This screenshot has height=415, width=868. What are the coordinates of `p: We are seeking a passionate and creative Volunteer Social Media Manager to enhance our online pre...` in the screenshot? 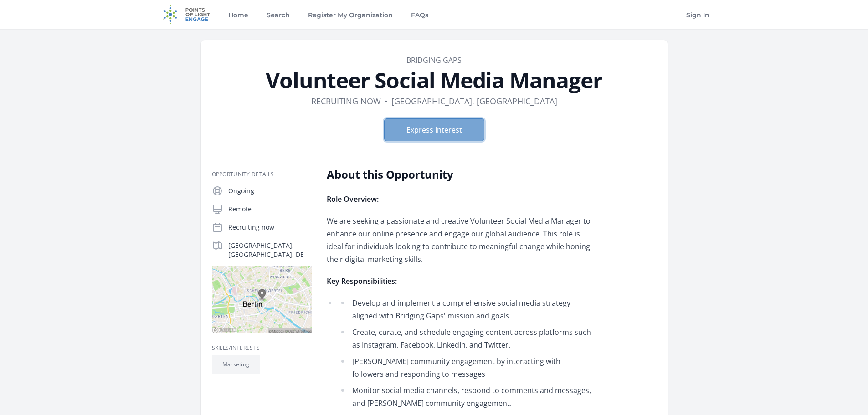 It's located at (460, 240).